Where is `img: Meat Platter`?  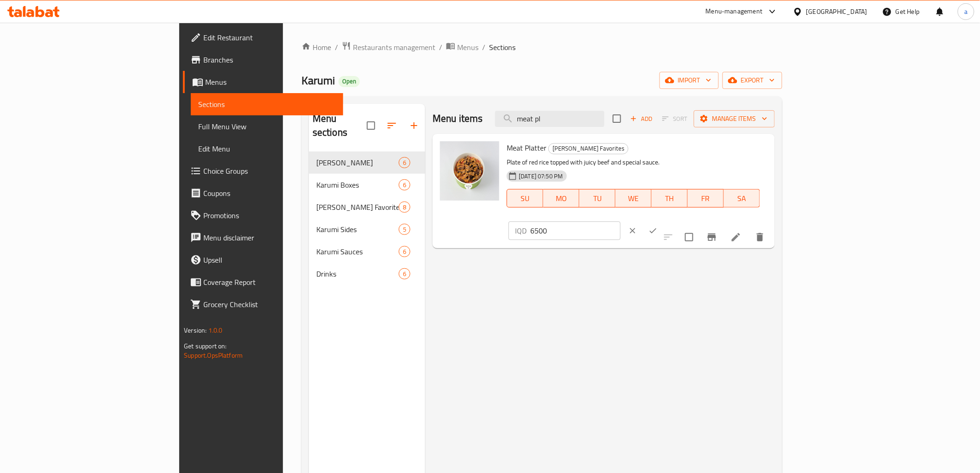 img: Meat Platter is located at coordinates (470, 171).